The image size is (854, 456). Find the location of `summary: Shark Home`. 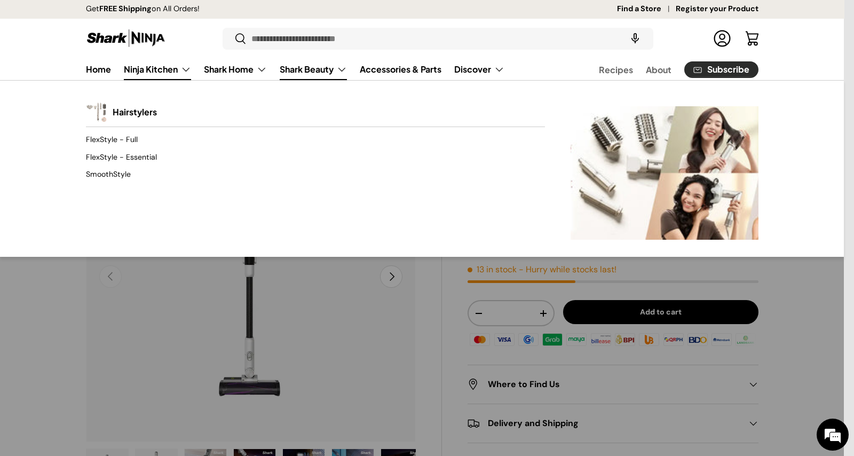

summary: Shark Home is located at coordinates (235, 69).